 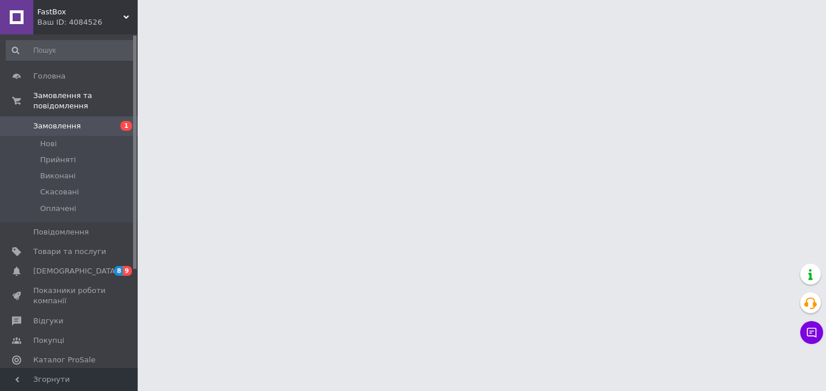 What do you see at coordinates (58, 160) in the screenshot?
I see `span: Прийняті` at bounding box center [58, 160].